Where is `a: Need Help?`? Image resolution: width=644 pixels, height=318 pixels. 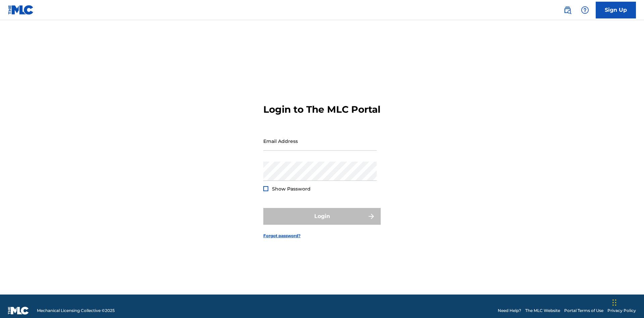
a: Need Help? is located at coordinates (509, 310).